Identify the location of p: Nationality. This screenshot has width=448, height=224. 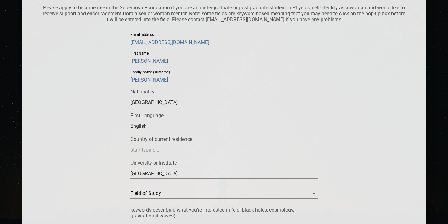
(224, 91).